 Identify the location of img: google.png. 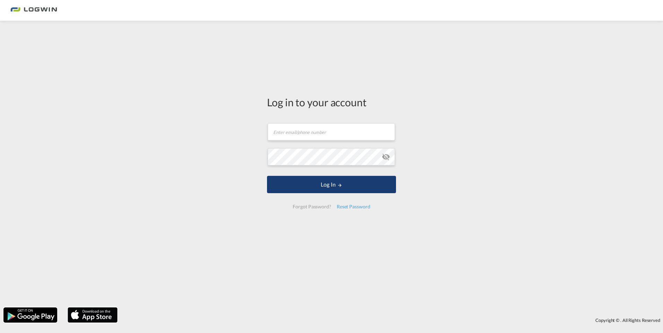
(30, 315).